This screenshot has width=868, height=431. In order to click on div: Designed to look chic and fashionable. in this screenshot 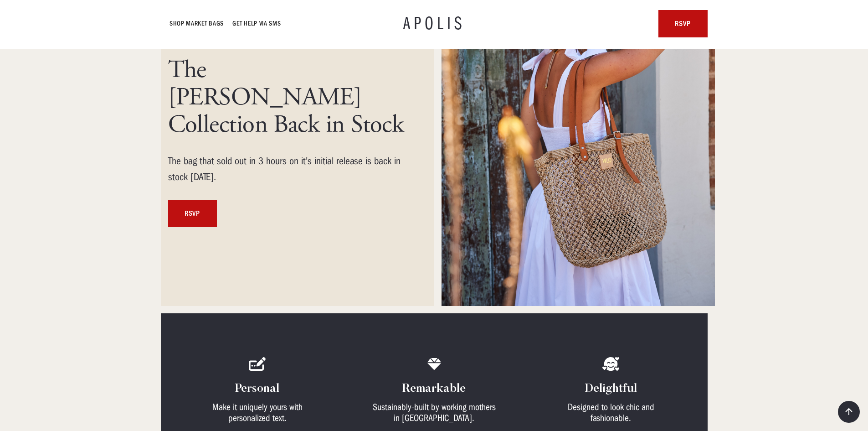, I will do `click(611, 413)`.